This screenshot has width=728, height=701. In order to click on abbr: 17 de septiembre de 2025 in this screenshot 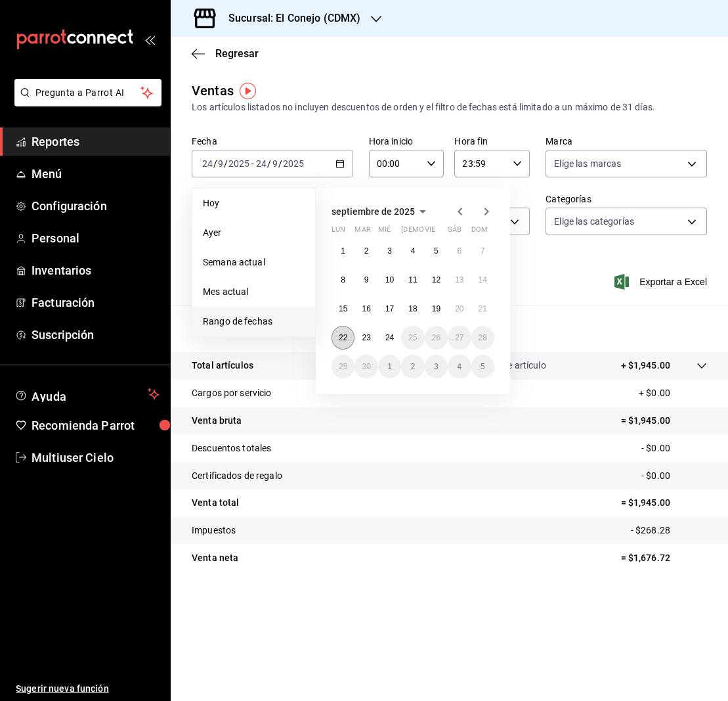, I will do `click(389, 308)`.